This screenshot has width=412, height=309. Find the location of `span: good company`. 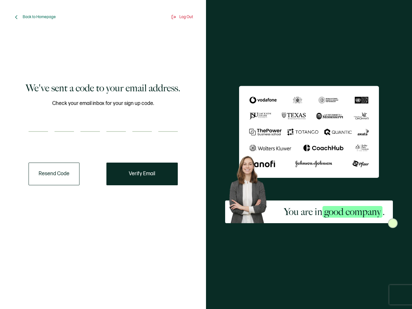

span: good company is located at coordinates (352, 212).